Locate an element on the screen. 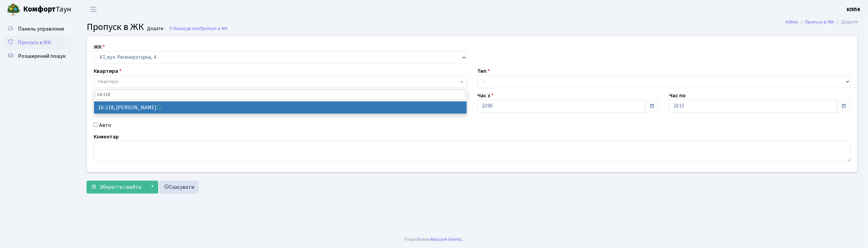  a: Панель управління is located at coordinates (37, 29).